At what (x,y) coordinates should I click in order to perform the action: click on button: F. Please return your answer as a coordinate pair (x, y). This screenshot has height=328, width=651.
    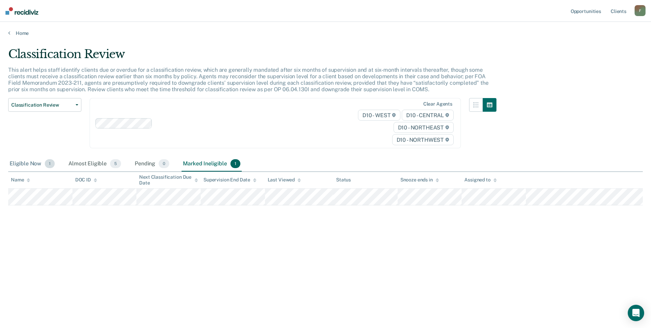
    Looking at the image, I should click on (640, 11).